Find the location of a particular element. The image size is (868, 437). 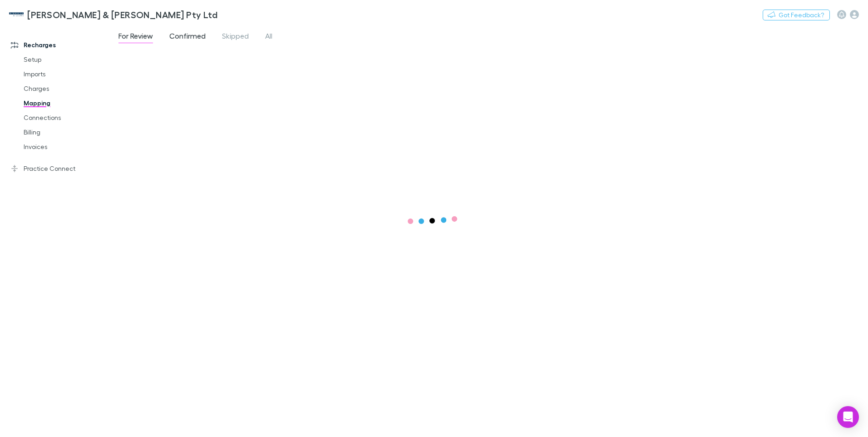

a: Setup is located at coordinates (68, 59).